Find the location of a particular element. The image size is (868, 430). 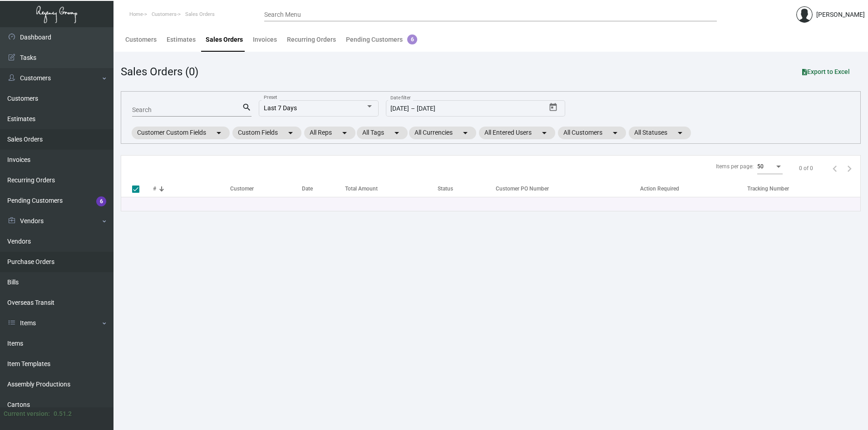

span: Export to Excel is located at coordinates (826, 72).